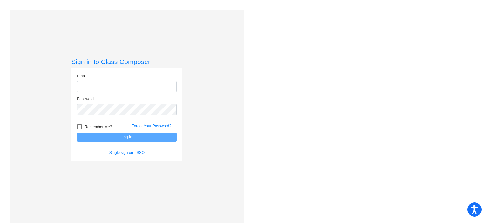 The height and width of the screenshot is (223, 488). What do you see at coordinates (127, 62) in the screenshot?
I see `h3: Sign in to Class Composer` at bounding box center [127, 62].